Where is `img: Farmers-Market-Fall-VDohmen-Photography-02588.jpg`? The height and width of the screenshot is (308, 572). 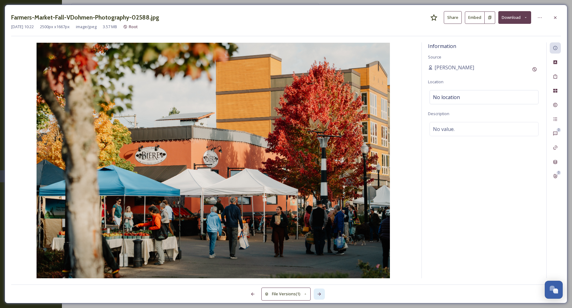
img: Farmers-Market-Fall-VDohmen-Photography-02588.jpg is located at coordinates (213, 160).